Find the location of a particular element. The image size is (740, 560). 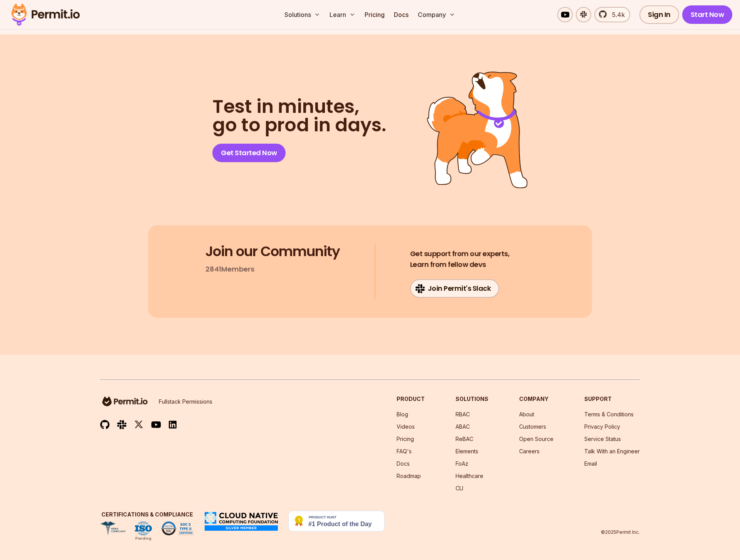

a: FAQ's is located at coordinates (404, 451).